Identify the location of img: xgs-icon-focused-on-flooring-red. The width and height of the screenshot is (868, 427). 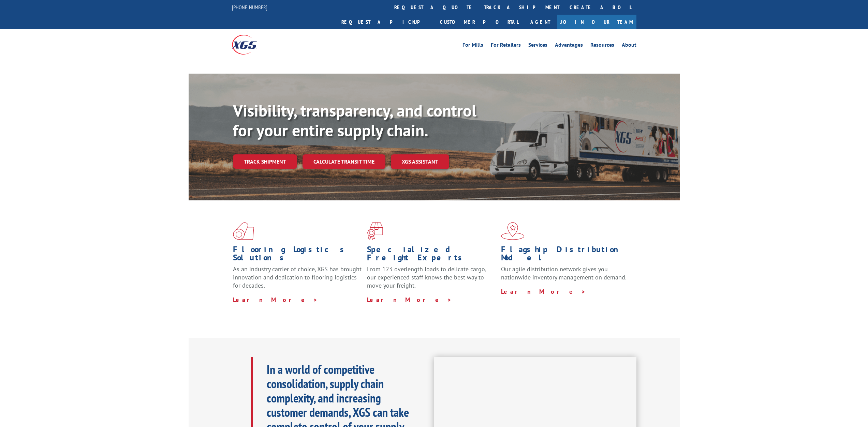
(375, 231).